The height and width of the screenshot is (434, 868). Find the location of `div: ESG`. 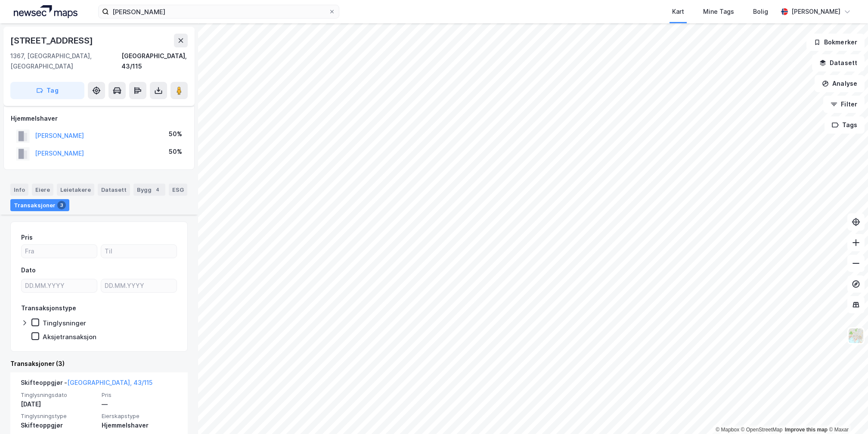

div: ESG is located at coordinates (178, 190).